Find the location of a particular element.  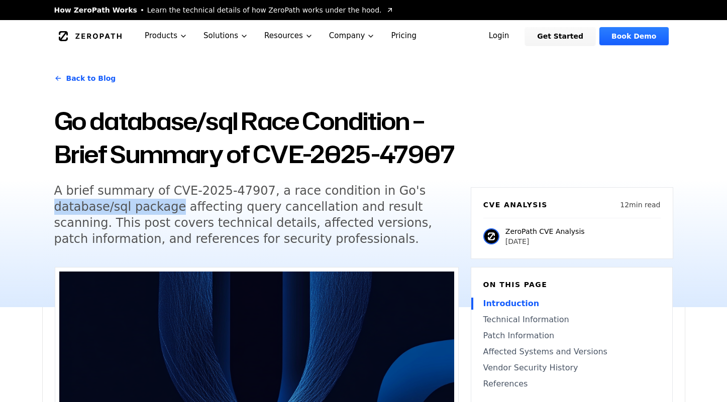

a: Patch Information is located at coordinates (572, 336).